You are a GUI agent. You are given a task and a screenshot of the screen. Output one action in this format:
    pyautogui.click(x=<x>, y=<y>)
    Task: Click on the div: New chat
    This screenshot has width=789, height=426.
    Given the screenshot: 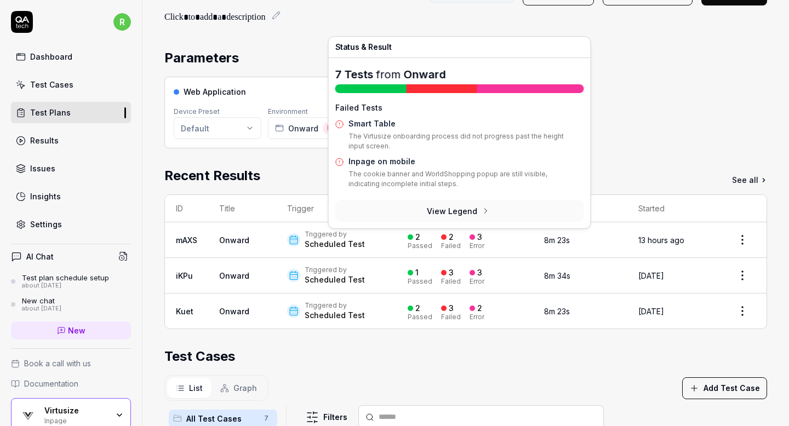 What is the action you would take?
    pyautogui.click(x=42, y=301)
    